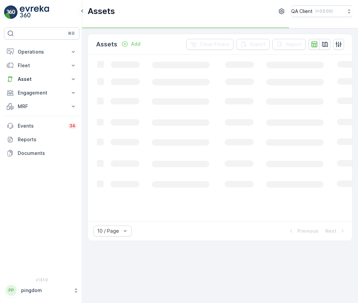  Describe the element at coordinates (72, 126) in the screenshot. I see `p: 34` at that location.